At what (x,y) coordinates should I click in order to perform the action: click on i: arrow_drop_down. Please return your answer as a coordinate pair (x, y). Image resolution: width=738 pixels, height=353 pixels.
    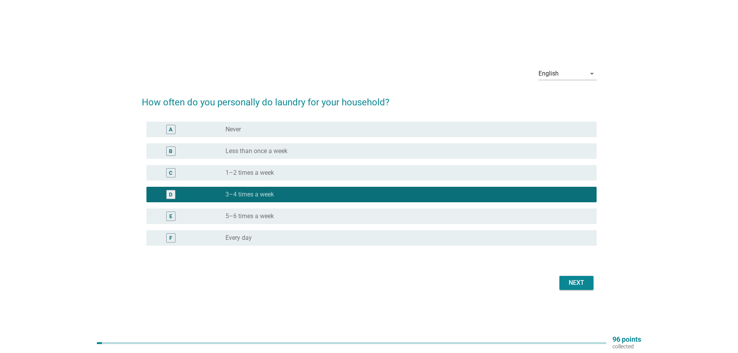
    Looking at the image, I should click on (592, 74).